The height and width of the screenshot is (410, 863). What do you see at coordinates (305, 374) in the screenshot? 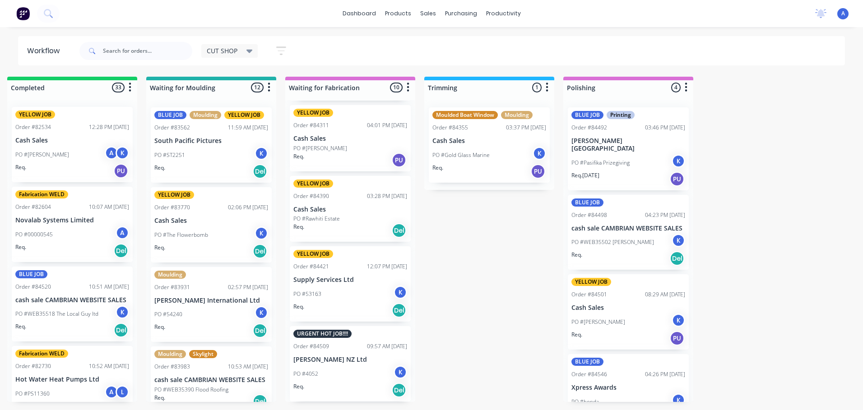
I see `p: PO #4052` at bounding box center [305, 374].